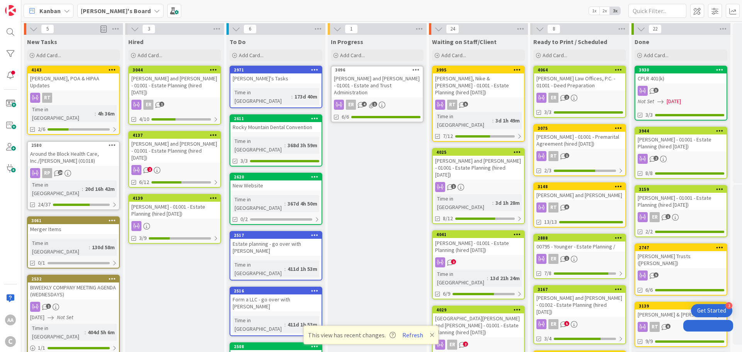 The image size is (742, 352). Describe the element at coordinates (73, 173) in the screenshot. I see `div: RP` at that location.